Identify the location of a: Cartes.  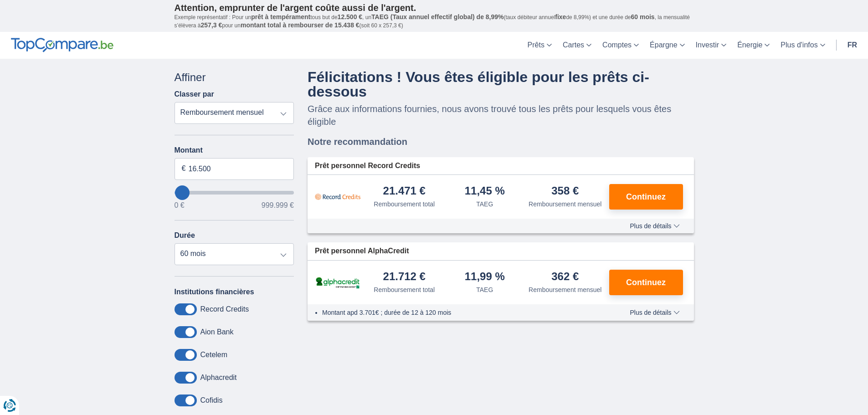
(577, 45).